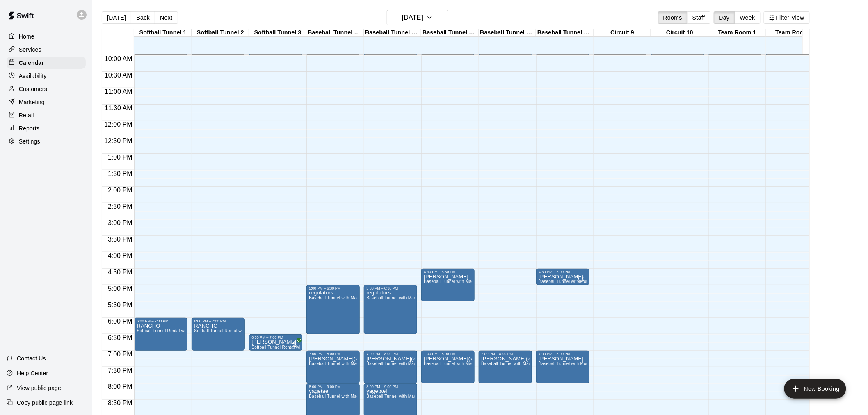 The width and height of the screenshot is (868, 415). I want to click on a: Availability, so click(46, 76).